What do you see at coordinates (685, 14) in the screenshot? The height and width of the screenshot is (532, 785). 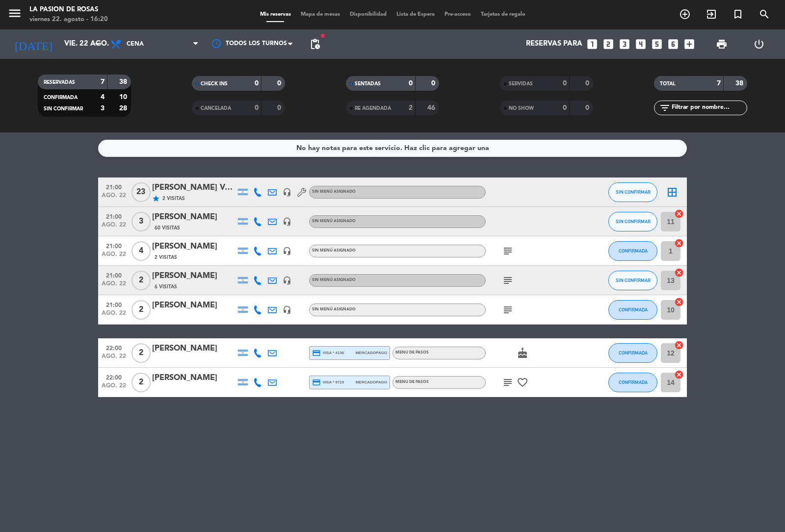 I see `i: add_circle_outline` at bounding box center [685, 14].